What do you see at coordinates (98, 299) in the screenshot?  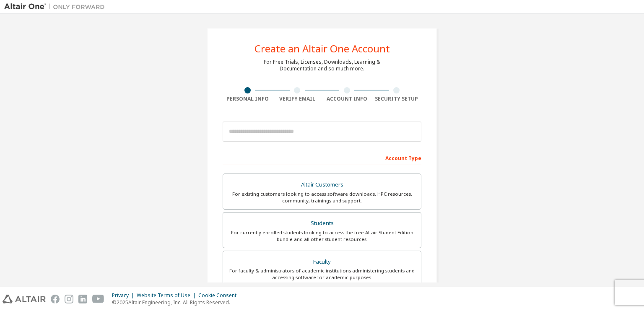 I see `img: youtube.svg` at bounding box center [98, 299].